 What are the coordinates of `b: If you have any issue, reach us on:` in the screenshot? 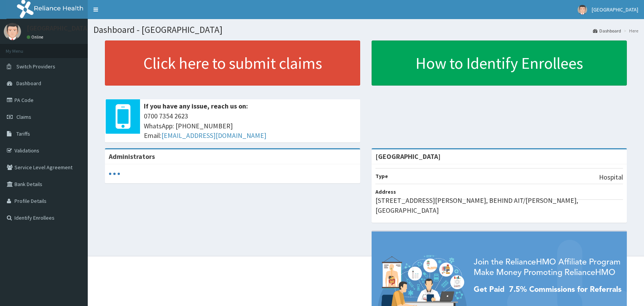 It's located at (196, 106).